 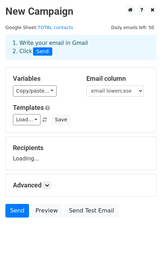 What do you see at coordinates (133, 28) in the screenshot?
I see `span: Daily emails left: 50` at bounding box center [133, 28].